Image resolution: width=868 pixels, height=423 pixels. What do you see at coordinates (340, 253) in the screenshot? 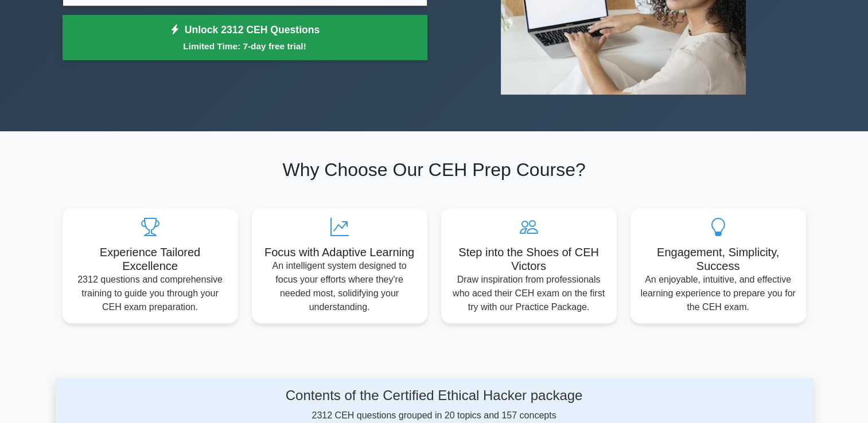
I see `h5: Focus with Adaptive Learning` at bounding box center [340, 253].